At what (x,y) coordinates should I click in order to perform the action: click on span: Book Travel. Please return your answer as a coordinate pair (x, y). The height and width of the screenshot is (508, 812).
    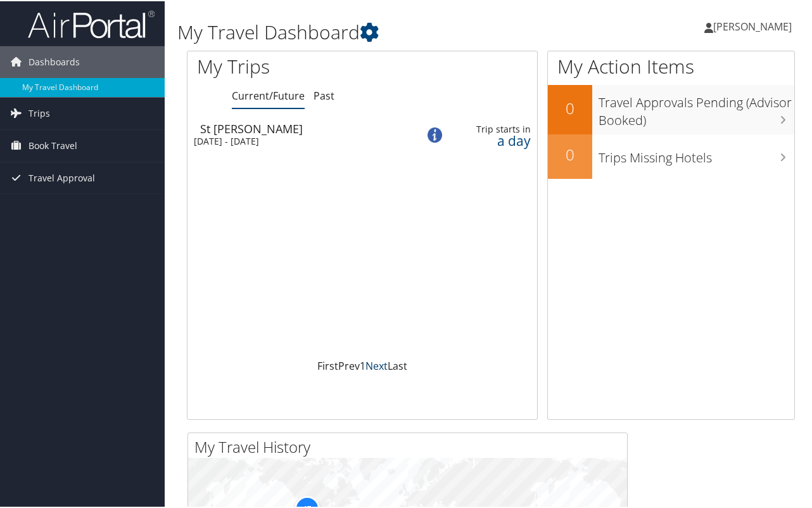
    Looking at the image, I should click on (53, 145).